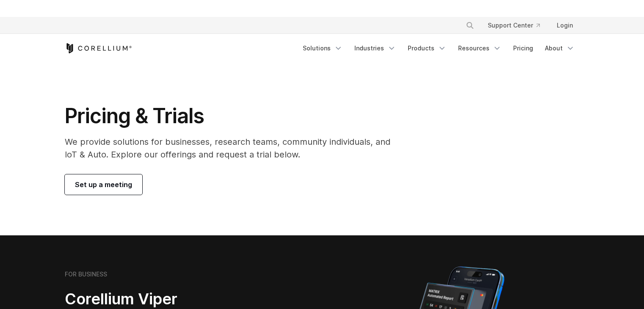  I want to click on a: Products, so click(427, 48).